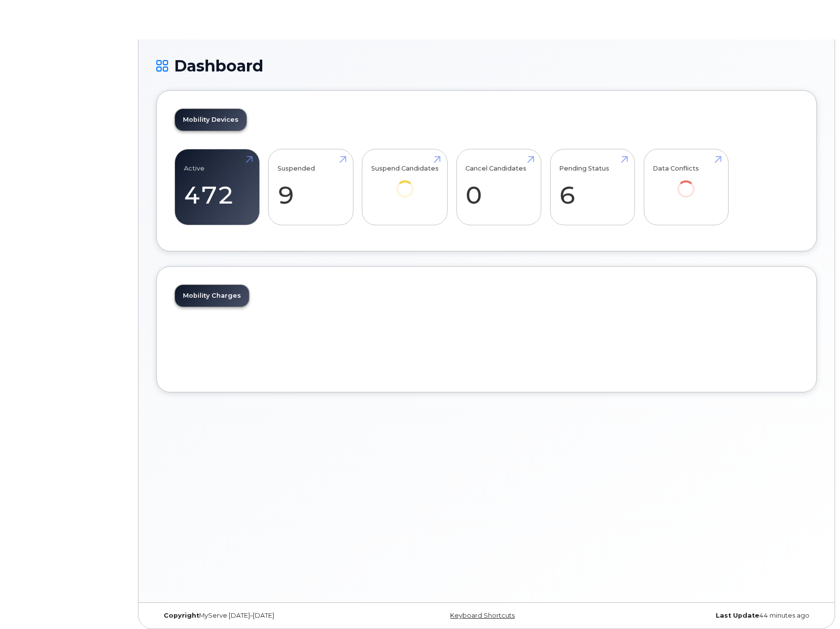 The height and width of the screenshot is (629, 840). What do you see at coordinates (217, 188) in the screenshot?
I see `a: Active 472` at bounding box center [217, 188].